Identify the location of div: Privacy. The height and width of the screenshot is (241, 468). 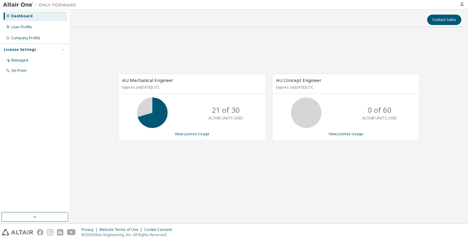
(90, 230).